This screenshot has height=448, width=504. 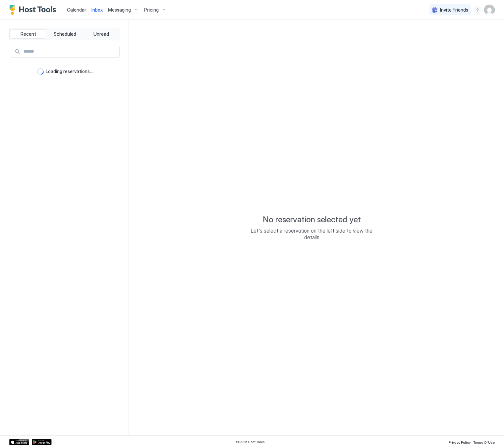 I want to click on div: tab-group, so click(x=65, y=34).